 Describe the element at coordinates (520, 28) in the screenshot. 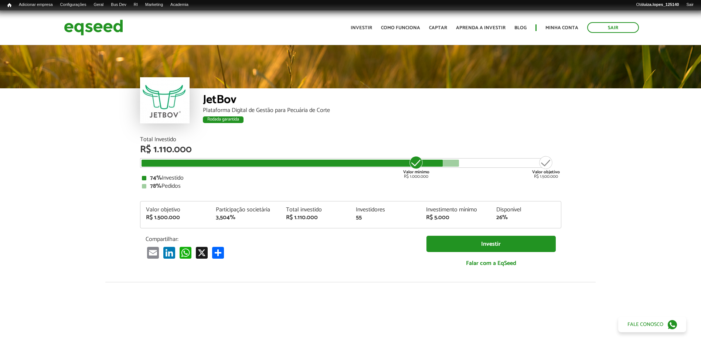

I see `a: Blog` at that location.